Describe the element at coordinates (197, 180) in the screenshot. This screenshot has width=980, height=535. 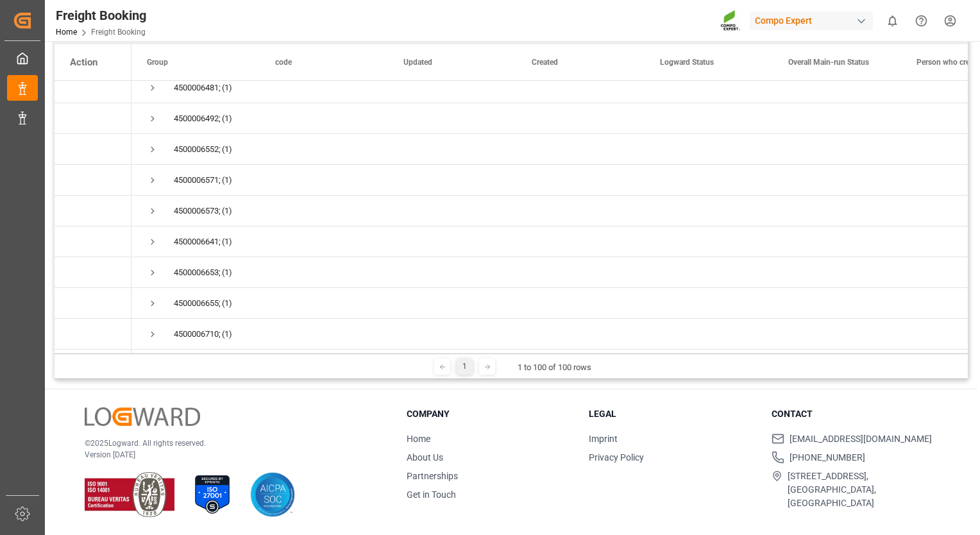
I see `div: 4500006571;` at that location.